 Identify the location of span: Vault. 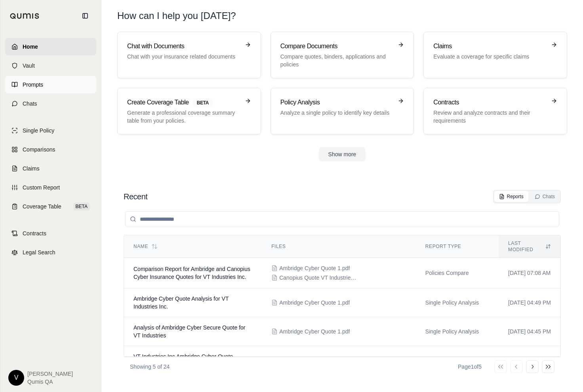
(28, 66).